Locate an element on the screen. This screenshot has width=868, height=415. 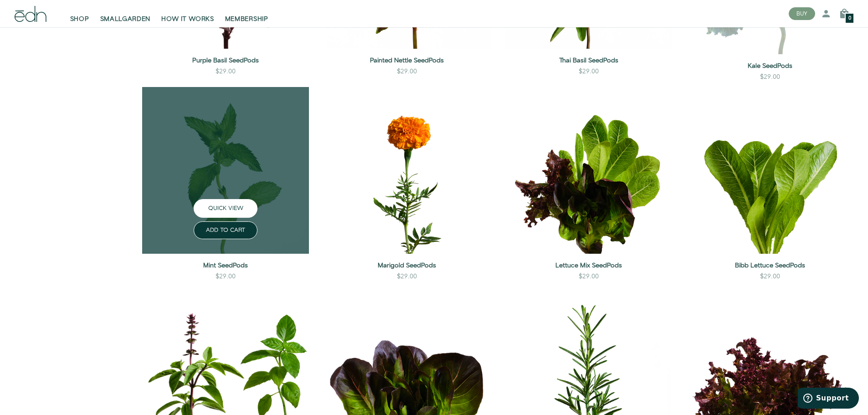
a: Mint SeedPods is located at coordinates (226, 265).